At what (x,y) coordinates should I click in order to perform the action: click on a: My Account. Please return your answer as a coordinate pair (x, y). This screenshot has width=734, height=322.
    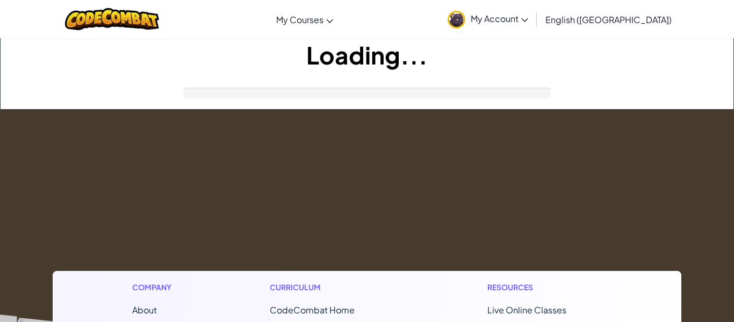
    Looking at the image, I should click on (488, 19).